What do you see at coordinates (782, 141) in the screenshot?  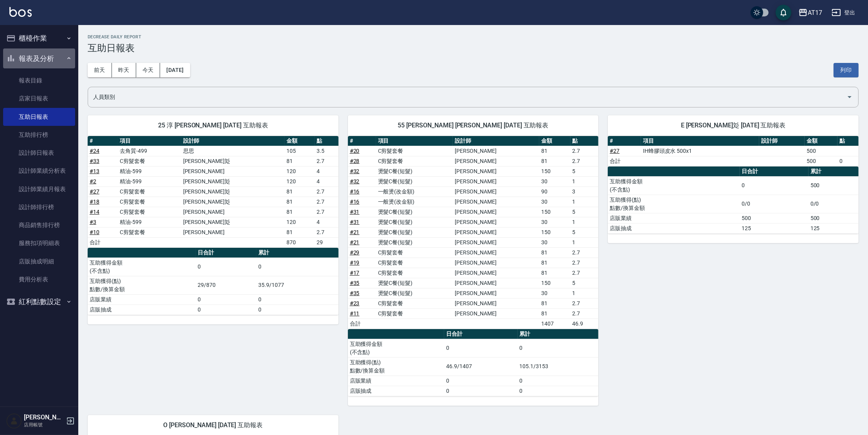 I see `th: 設計師` at bounding box center [782, 141].